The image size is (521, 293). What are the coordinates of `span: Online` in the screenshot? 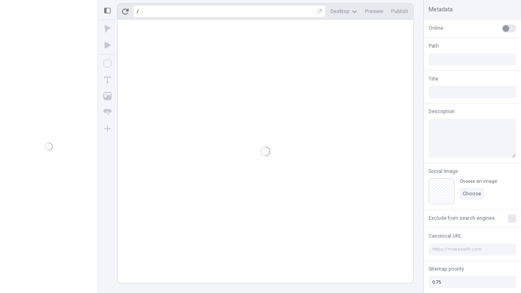 It's located at (436, 28).